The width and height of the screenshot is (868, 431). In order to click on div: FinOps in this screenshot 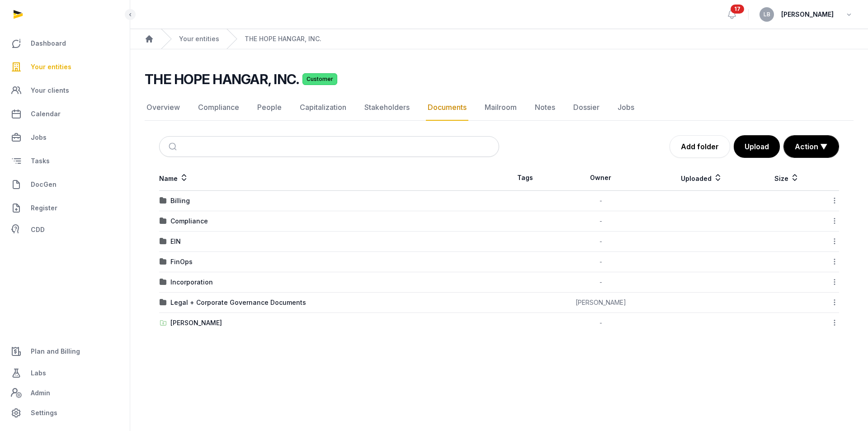, I will do `click(181, 262)`.